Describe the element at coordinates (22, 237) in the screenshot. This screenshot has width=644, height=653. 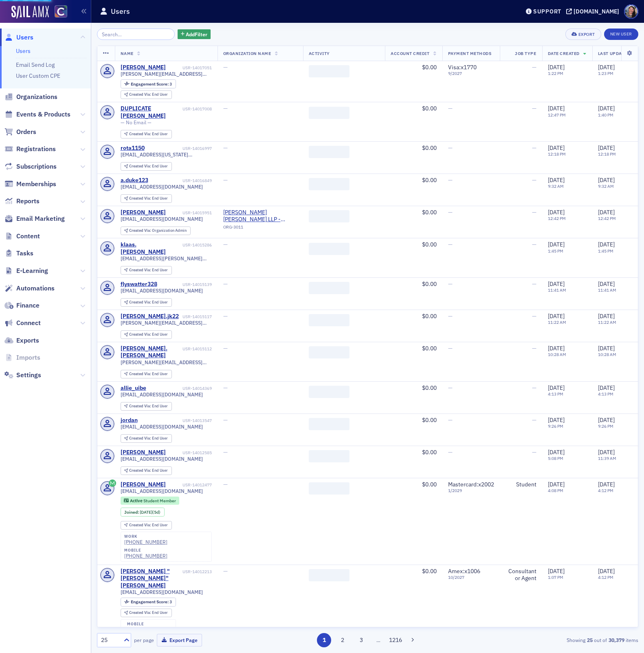
I see `a: Content` at that location.